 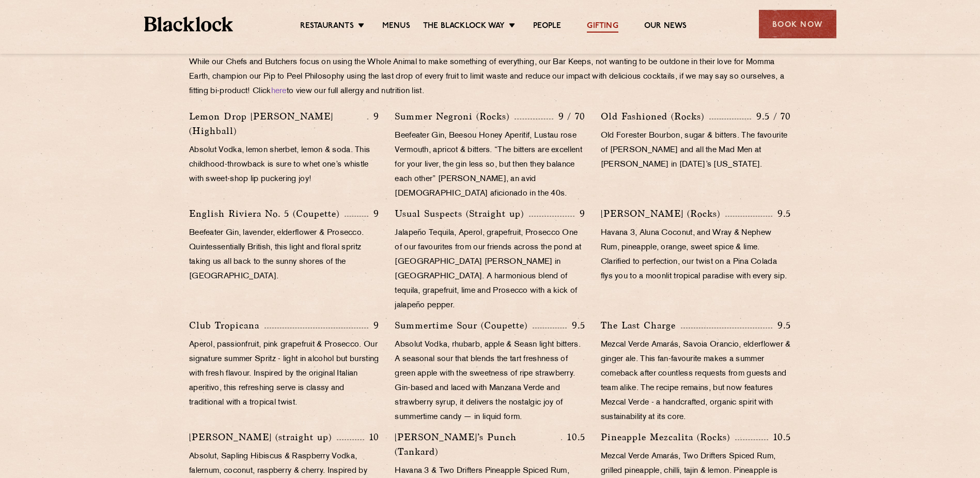 I want to click on p: While our Chefs and Butchers focus on using the Whole Animal to make something of everything, our..., so click(x=490, y=77).